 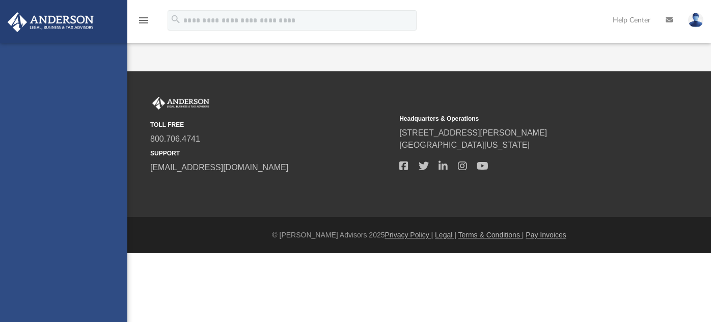 I want to click on i: search, so click(x=176, y=19).